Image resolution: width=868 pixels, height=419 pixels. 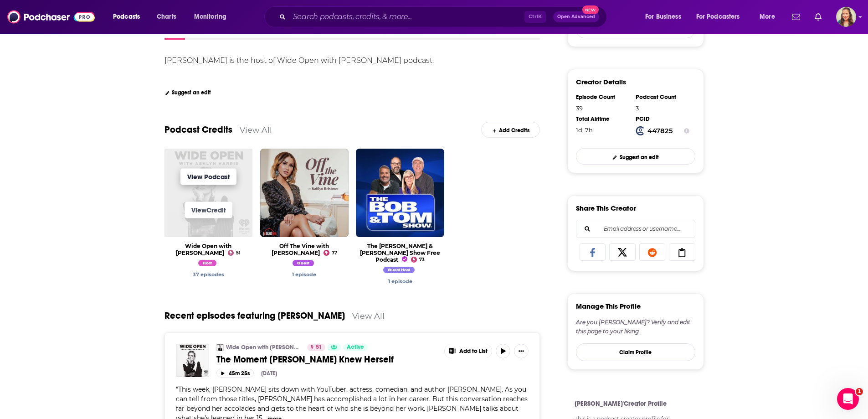 I want to click on div: Podcast Count, so click(x=663, y=97).